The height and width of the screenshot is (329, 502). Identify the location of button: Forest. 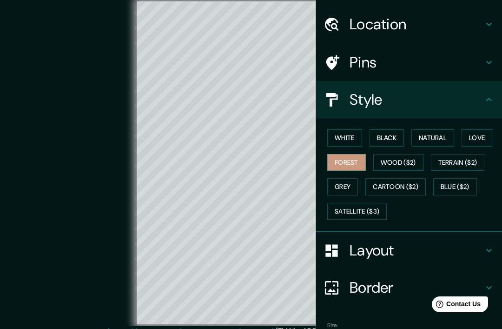
(346, 162).